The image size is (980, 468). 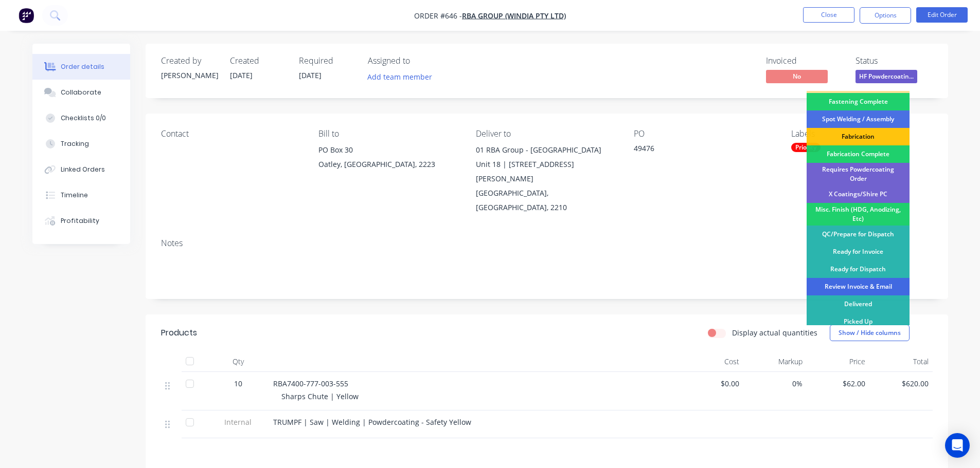 What do you see at coordinates (887, 76) in the screenshot?
I see `span: HF Powdercoatin...` at bounding box center [887, 76].